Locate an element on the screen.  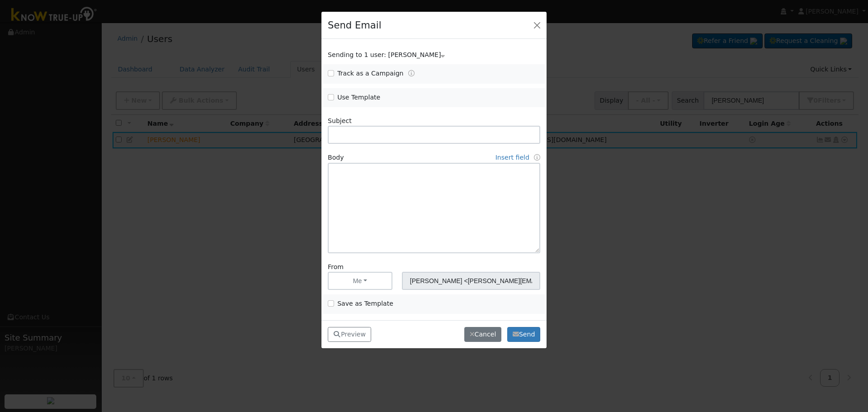
label: Use Template is located at coordinates (358, 97).